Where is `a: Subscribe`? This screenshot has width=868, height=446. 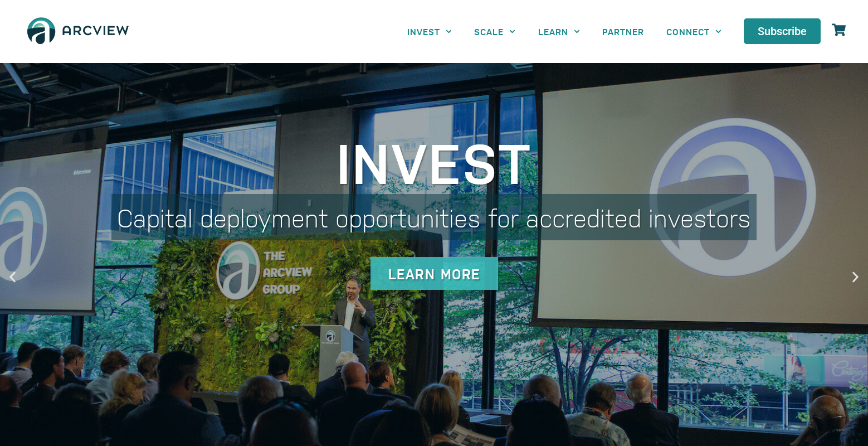 a: Subscribe is located at coordinates (782, 31).